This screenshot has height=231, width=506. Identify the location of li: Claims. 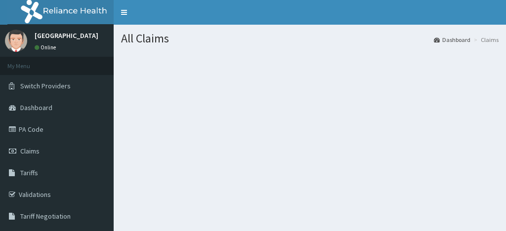
(485, 40).